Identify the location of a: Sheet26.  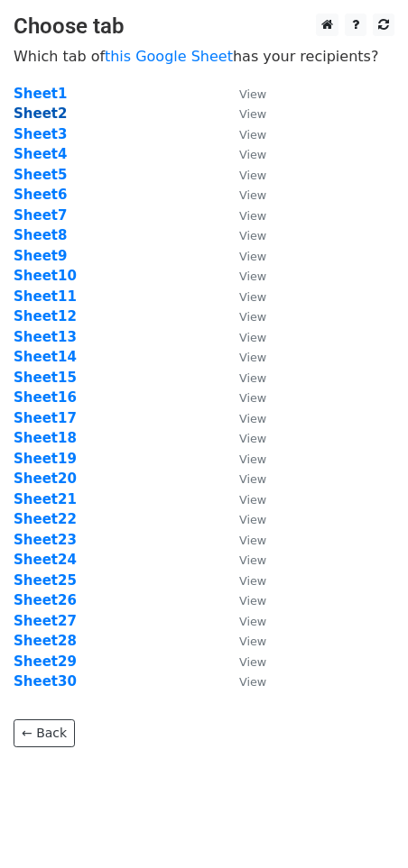
(45, 600).